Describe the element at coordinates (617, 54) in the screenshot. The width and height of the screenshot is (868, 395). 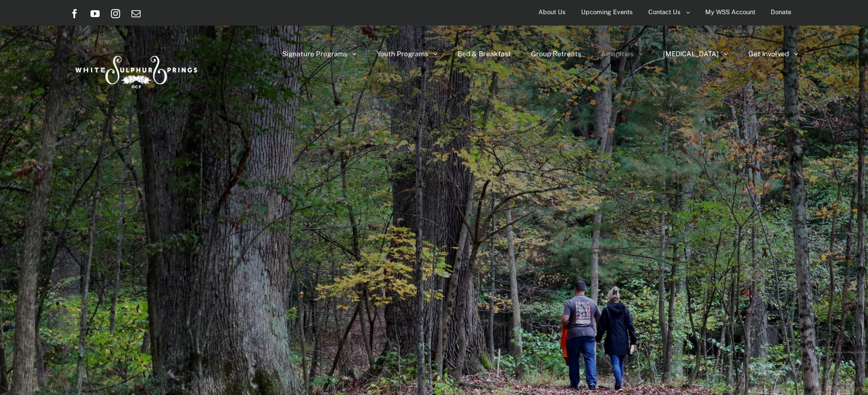
I see `span: Amenities` at that location.